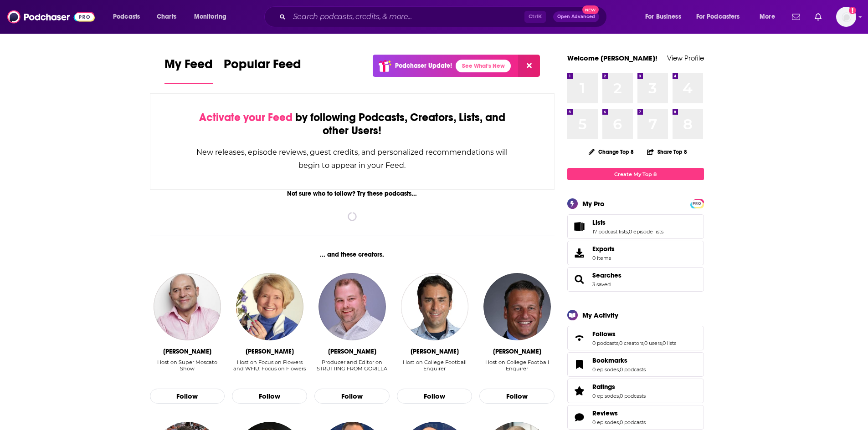 This screenshot has width=868, height=430. I want to click on span: New, so click(590, 10).